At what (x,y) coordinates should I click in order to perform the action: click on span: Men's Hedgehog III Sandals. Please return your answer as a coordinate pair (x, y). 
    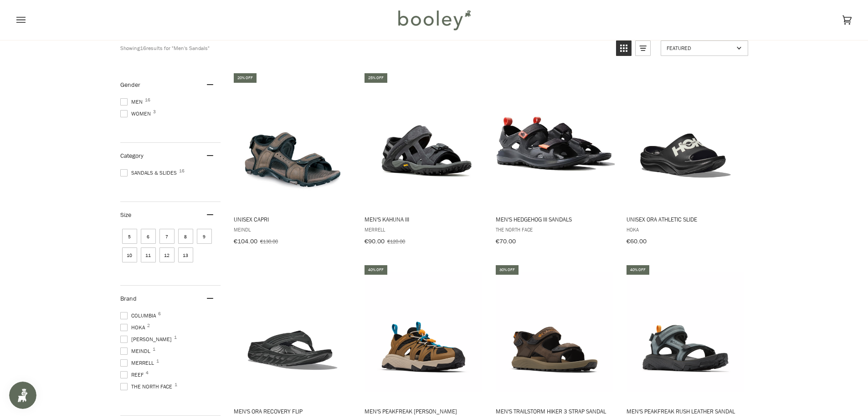
    Looking at the image, I should click on (555, 219).